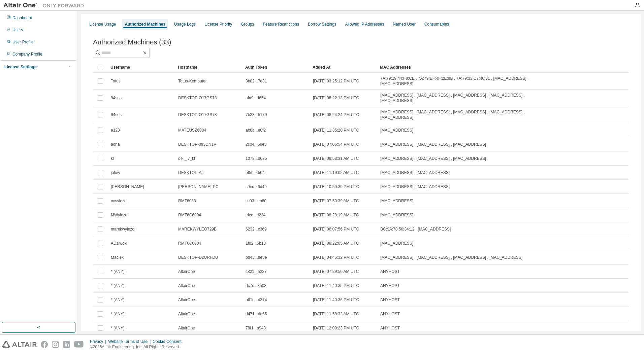  What do you see at coordinates (102, 24) in the screenshot?
I see `div: License Usage` at bounding box center [102, 24].